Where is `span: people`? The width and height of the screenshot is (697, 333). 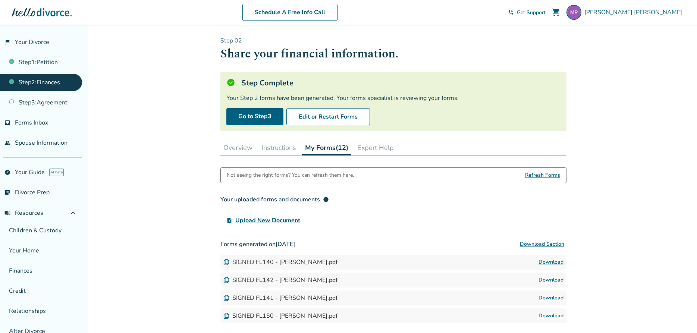
span: people is located at coordinates (7, 143).